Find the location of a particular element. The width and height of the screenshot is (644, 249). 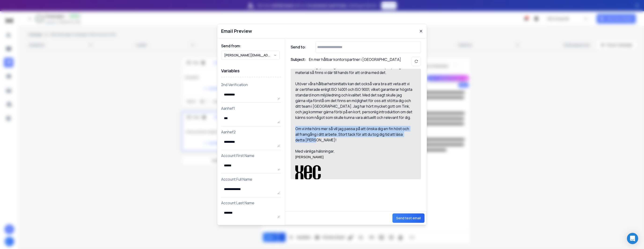

h1: Subject: is located at coordinates (298, 61).